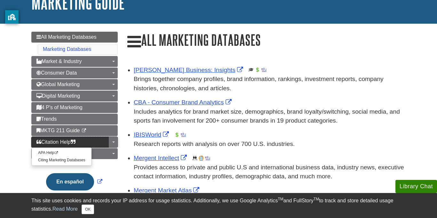 Image resolution: width=437 pixels, height=218 pixels. Describe the element at coordinates (61, 160) in the screenshot. I see `a: Citing Marketing Databases` at that location.